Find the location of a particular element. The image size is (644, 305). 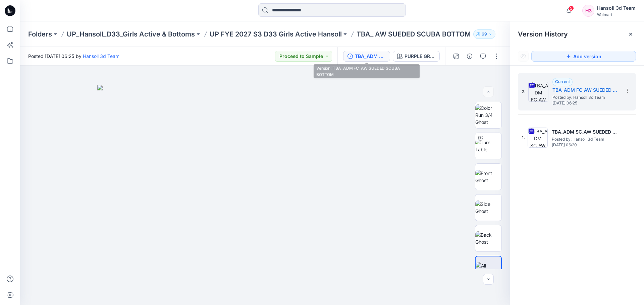

button: 69 is located at coordinates (484, 34).